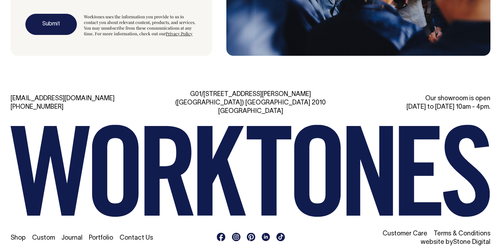 The image size is (501, 252). What do you see at coordinates (101, 238) in the screenshot?
I see `a: Portfolio` at bounding box center [101, 238].